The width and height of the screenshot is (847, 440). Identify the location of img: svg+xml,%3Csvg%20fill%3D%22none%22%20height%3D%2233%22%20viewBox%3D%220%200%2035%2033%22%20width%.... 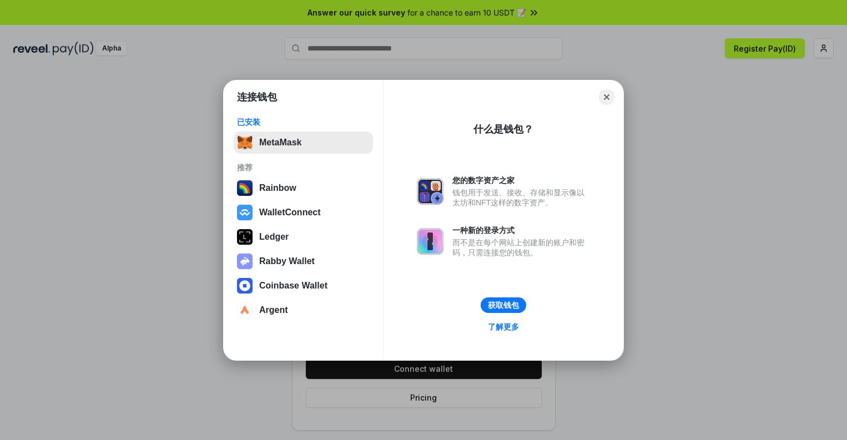
(245, 143).